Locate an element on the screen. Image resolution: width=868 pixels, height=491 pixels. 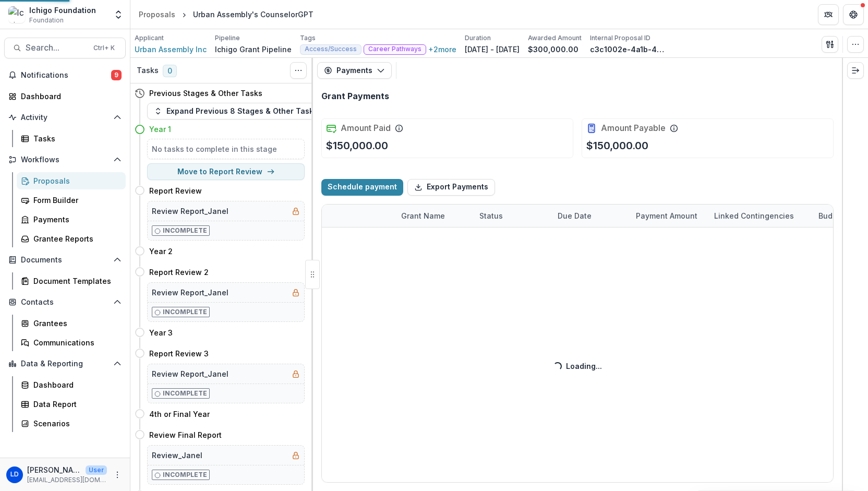
span: Search... is located at coordinates (57, 48).